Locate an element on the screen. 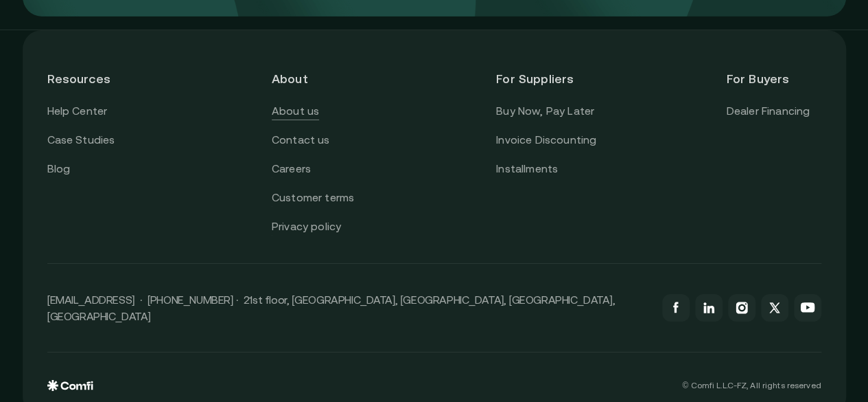  a: Invoice Discounting is located at coordinates (546, 140).